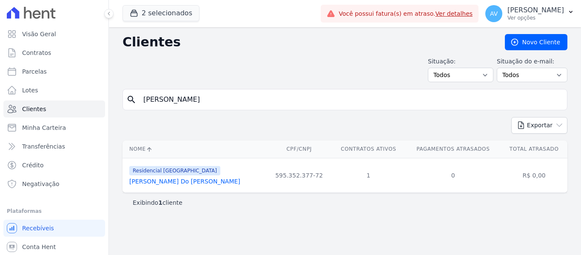 The height and width of the screenshot is (255, 581). Describe the element at coordinates (534, 175) in the screenshot. I see `td: R$ 0,00` at that location.